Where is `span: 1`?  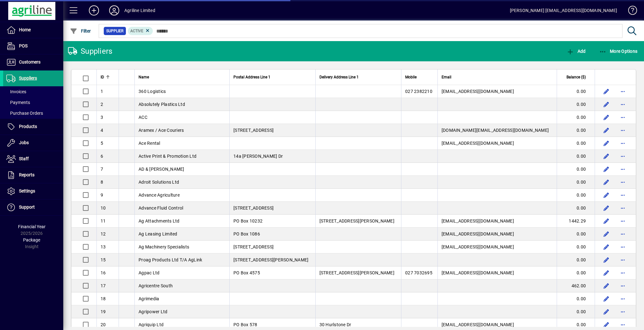 span: 1 is located at coordinates (102, 91).